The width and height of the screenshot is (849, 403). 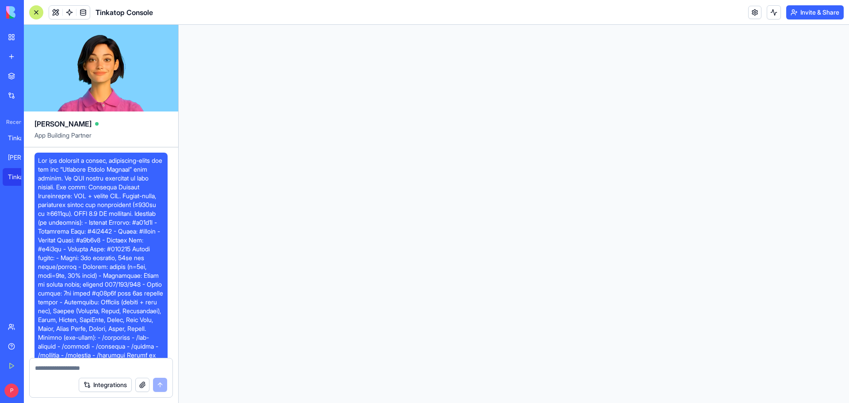 I want to click on span: App Building Partner, so click(x=101, y=139).